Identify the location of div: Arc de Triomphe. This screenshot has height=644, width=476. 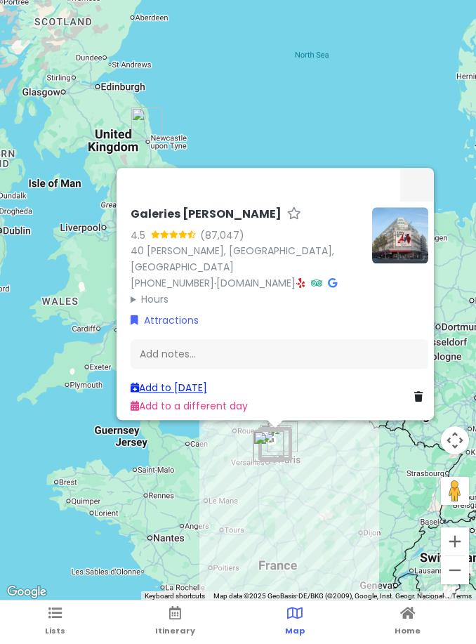
(274, 443).